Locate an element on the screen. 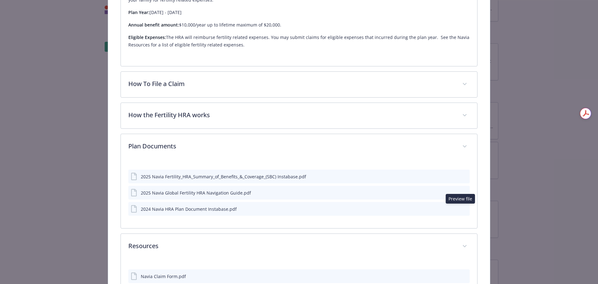 This screenshot has height=284, width=598. div: 2025 Navia Global Fertility HRA Navigation Guide.pdf is located at coordinates (196, 193).